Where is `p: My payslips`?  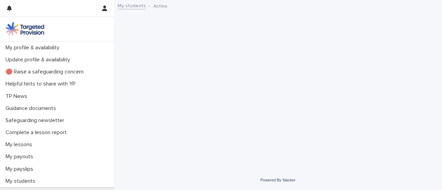
p: My payslips is located at coordinates (21, 169).